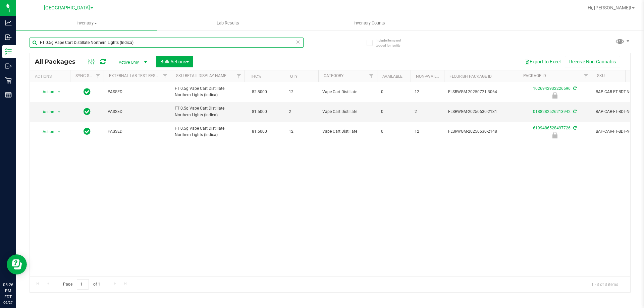  What do you see at coordinates (333, 76) in the screenshot?
I see `a: Category` at bounding box center [333, 76].